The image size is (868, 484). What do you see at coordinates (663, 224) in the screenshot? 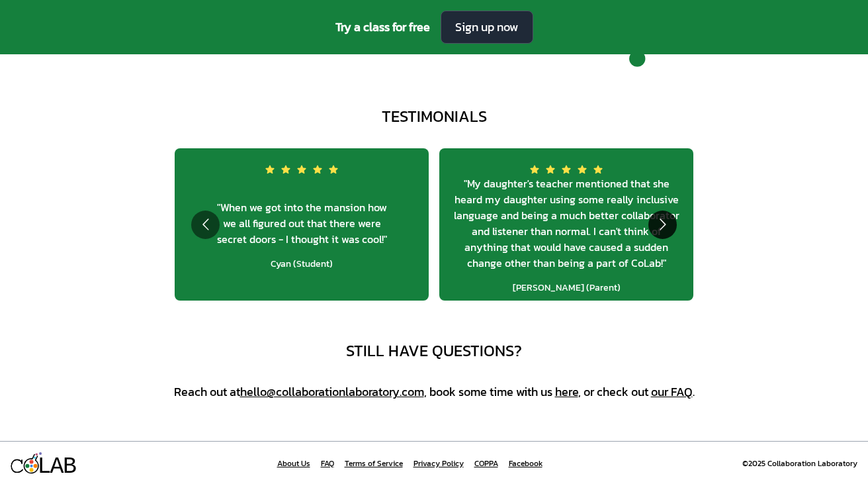
I see `button: Go to next slide` at bounding box center [663, 224].